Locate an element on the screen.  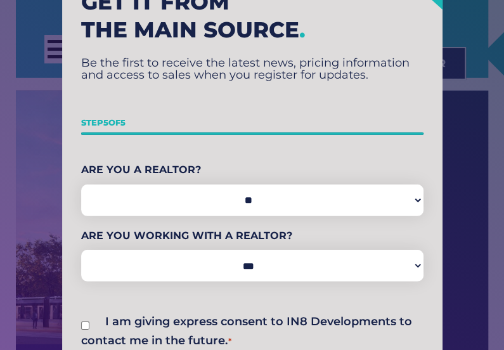
p: Step of is located at coordinates (252, 123).